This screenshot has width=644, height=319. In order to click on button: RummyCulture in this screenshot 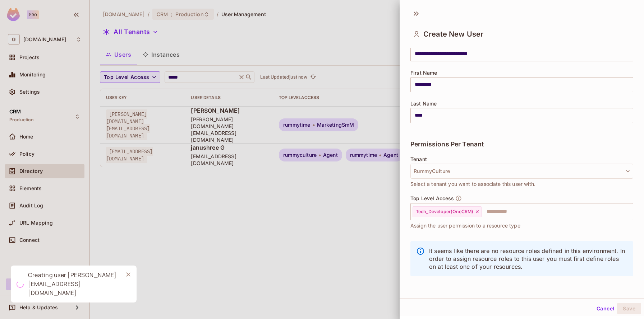, I will do `click(522, 171)`.